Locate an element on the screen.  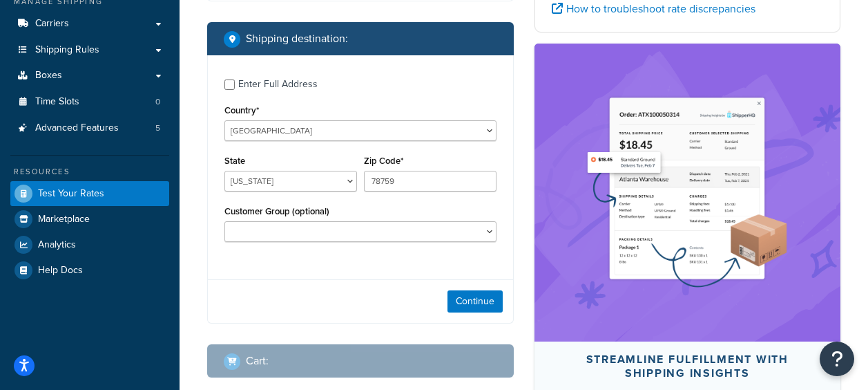
input: Enter Full Address is located at coordinates (229, 85).